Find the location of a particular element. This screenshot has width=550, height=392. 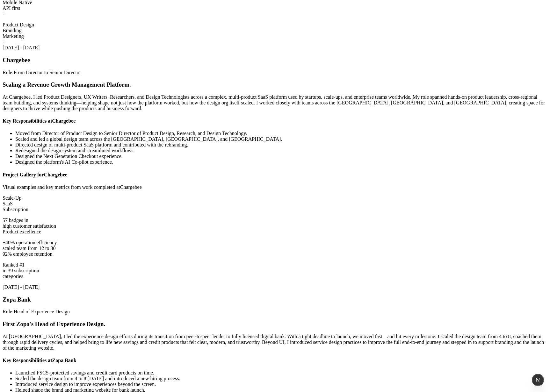

h3: First Zopa's Head of Experience Design. is located at coordinates (275, 324).